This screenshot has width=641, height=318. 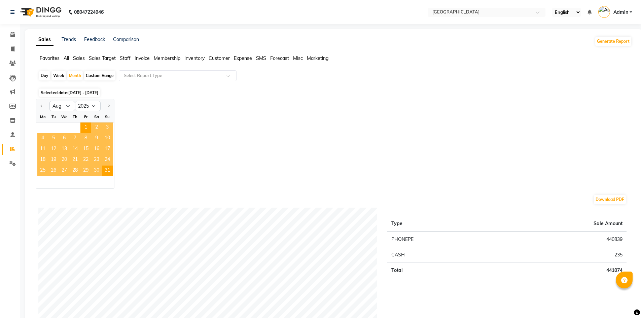 What do you see at coordinates (109, 106) in the screenshot?
I see `button: Next month` at bounding box center [109, 106].